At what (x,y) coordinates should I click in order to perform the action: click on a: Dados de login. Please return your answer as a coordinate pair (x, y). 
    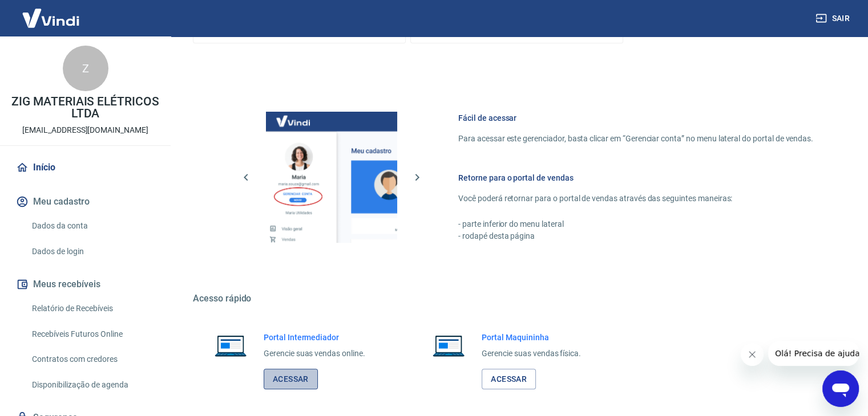
    Looking at the image, I should click on (92, 251).